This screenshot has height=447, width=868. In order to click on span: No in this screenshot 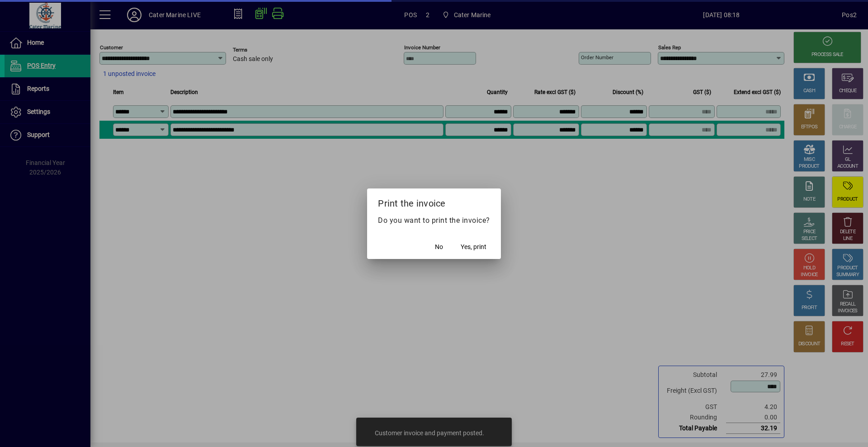, I will do `click(439, 247)`.